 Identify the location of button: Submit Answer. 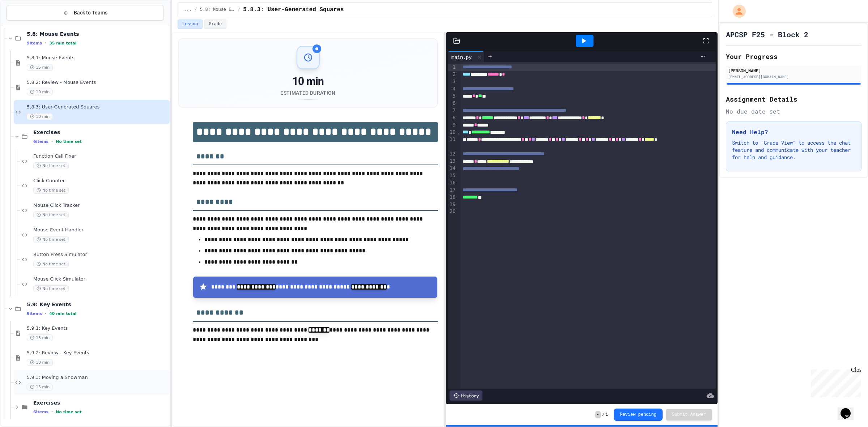
(689, 415).